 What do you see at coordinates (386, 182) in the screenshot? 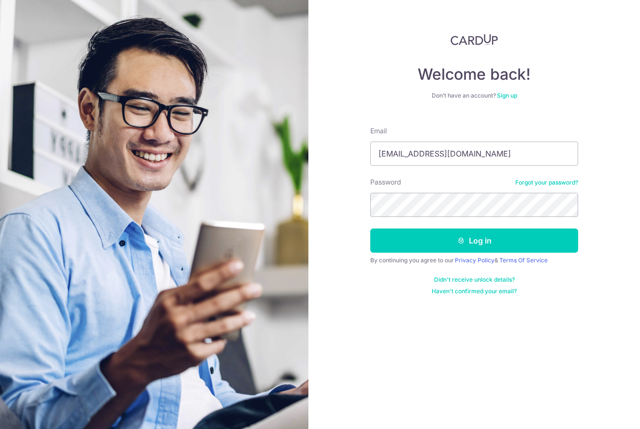
I see `label: Password` at bounding box center [386, 182].